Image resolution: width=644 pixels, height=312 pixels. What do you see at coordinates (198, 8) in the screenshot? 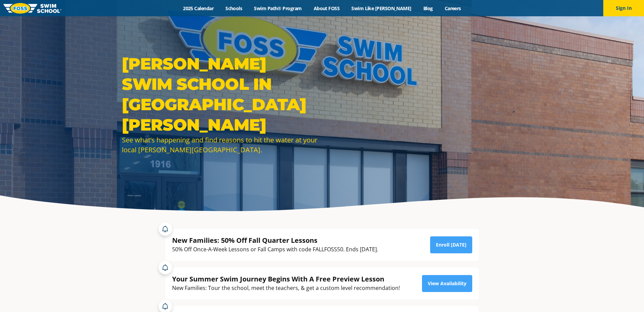
I see `a: 2025 Calendar` at bounding box center [198, 8].